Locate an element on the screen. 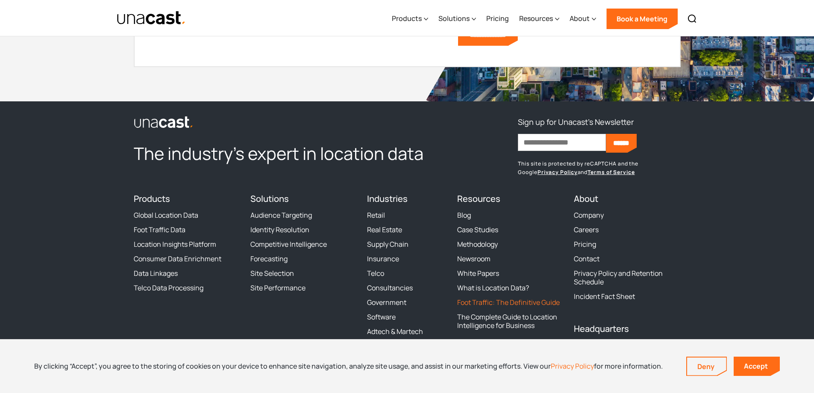 This screenshot has width=814, height=393. h3: Sign up for Unacast's Newsletter is located at coordinates (575, 122).